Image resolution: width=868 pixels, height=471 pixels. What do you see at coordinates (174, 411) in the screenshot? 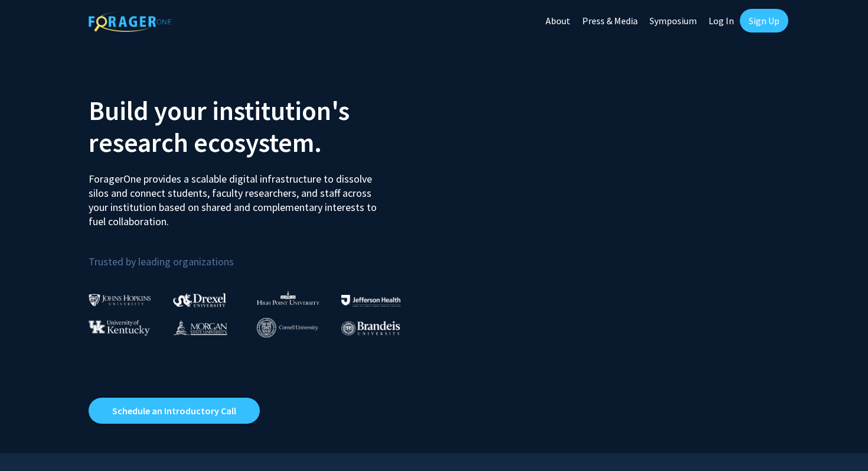
I see `a: Opens in a new tab` at bounding box center [174, 411].